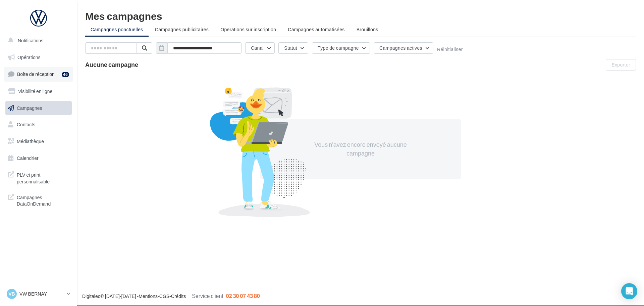 The image size is (644, 306). I want to click on span: Visibilité en ligne, so click(35, 91).